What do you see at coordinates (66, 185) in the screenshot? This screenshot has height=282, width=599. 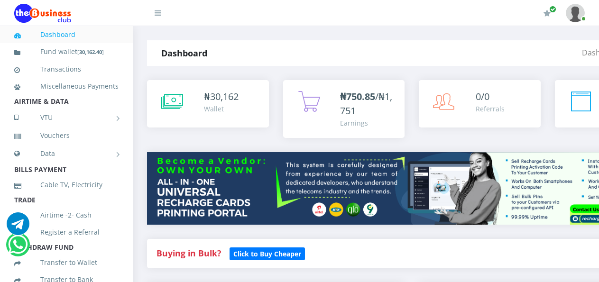 I see `a: Cable TV, Electricity` at bounding box center [66, 185].